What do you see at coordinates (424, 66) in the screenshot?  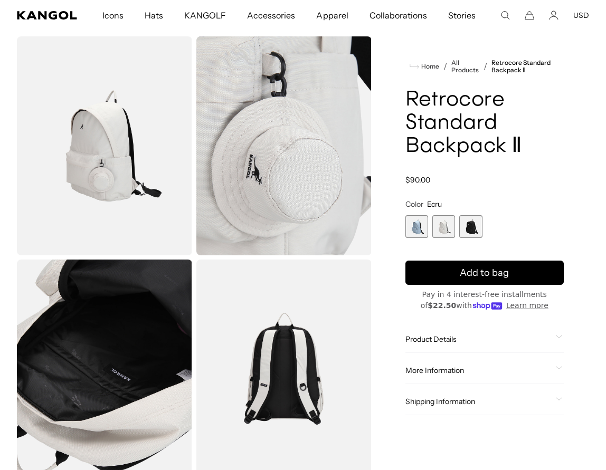 I see `a: Home` at bounding box center [424, 66].